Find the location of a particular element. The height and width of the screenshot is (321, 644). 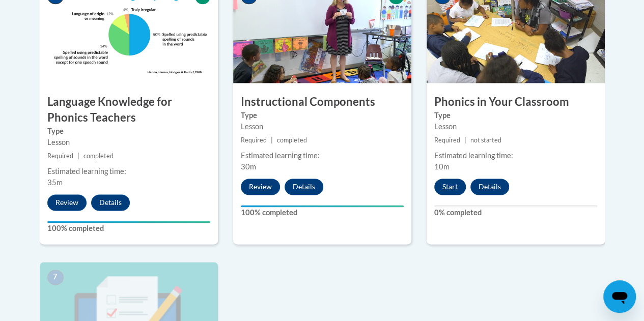

button: Start is located at coordinates (450, 187).